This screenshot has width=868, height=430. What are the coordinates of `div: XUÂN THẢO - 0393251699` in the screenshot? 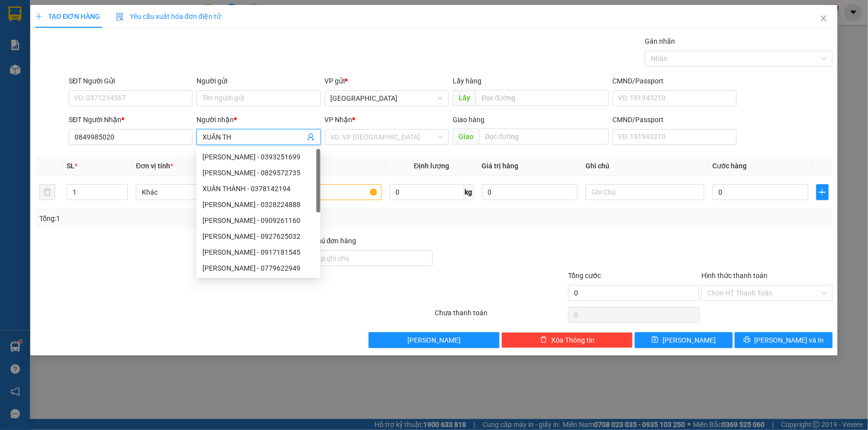 It's located at (258, 157).